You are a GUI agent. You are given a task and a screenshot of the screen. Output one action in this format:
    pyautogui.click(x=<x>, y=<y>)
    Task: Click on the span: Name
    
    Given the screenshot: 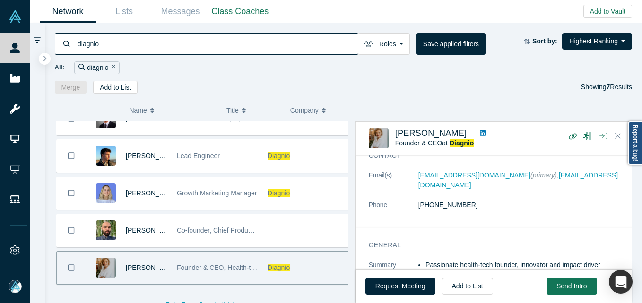 What is the action you would take?
    pyautogui.click(x=138, y=111)
    